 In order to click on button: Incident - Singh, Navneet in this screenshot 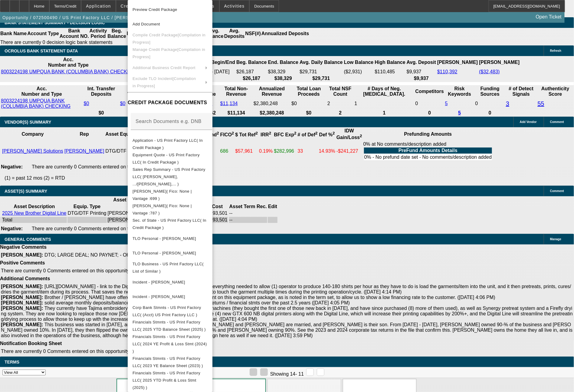, I will do `click(170, 282)`.